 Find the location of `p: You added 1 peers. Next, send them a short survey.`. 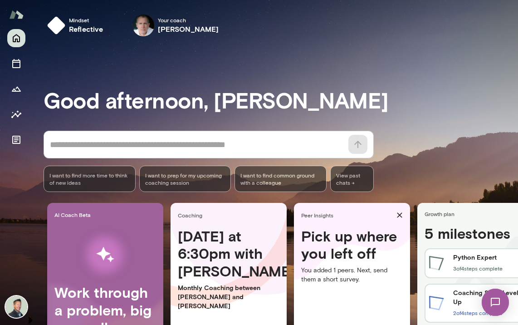

p: You added 1 peers. Next, send them a short survey. is located at coordinates (352, 275).